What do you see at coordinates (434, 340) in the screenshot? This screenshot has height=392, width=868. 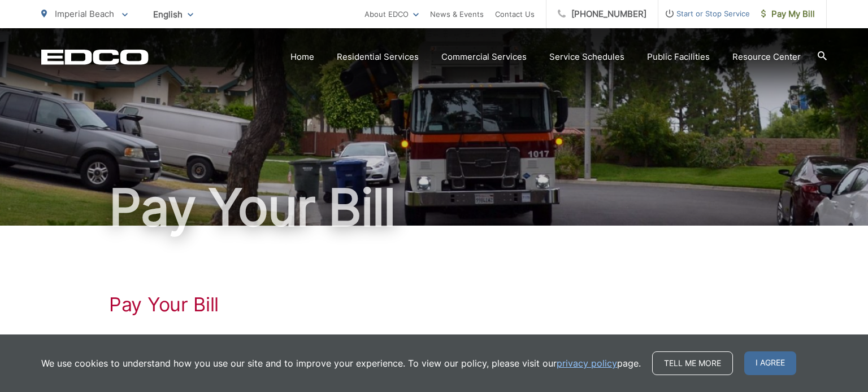 I see `p: to View, Pay, and Manage Your Bill Online` at bounding box center [434, 340].